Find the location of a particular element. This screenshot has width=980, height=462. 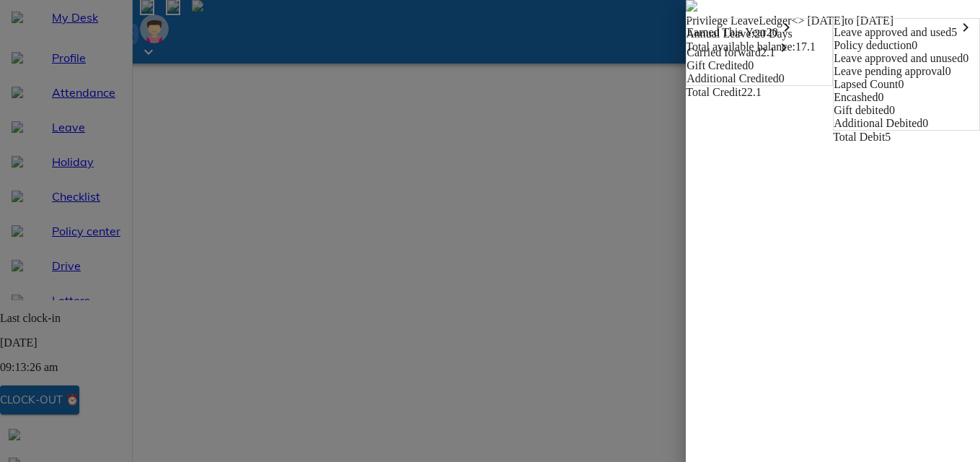

span: 20 is located at coordinates (782, 32).